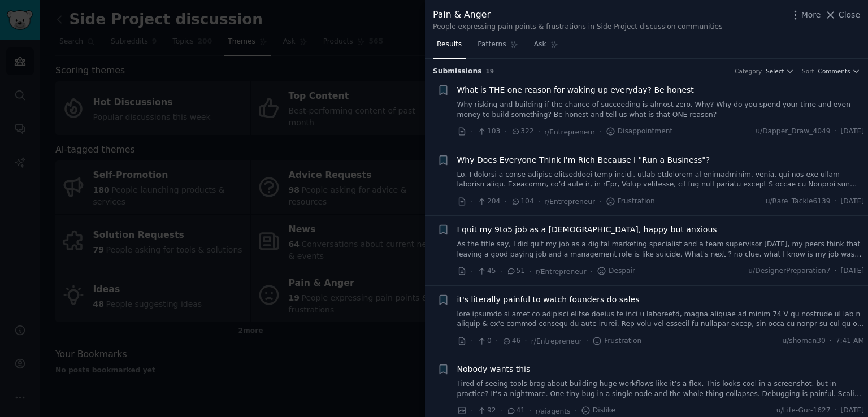 The width and height of the screenshot is (868, 417). Describe the element at coordinates (843, 15) in the screenshot. I see `button: Close` at that location.